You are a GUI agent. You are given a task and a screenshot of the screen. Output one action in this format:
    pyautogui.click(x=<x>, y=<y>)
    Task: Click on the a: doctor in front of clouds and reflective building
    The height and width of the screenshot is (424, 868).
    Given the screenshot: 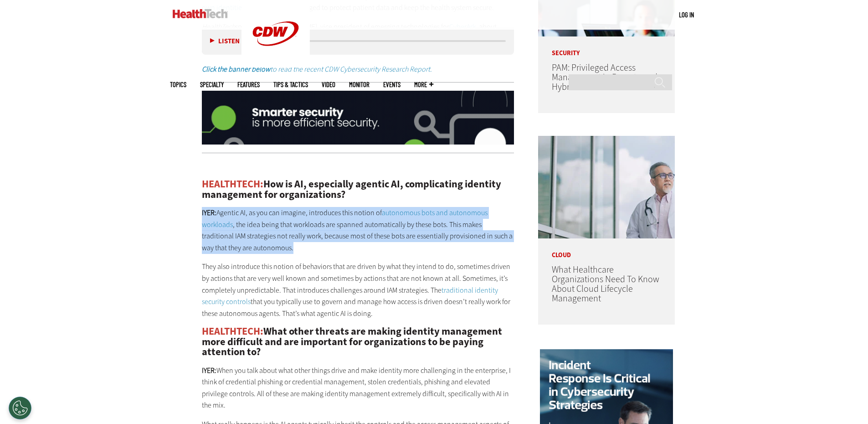 What is the action you would take?
    pyautogui.click(x=606, y=187)
    